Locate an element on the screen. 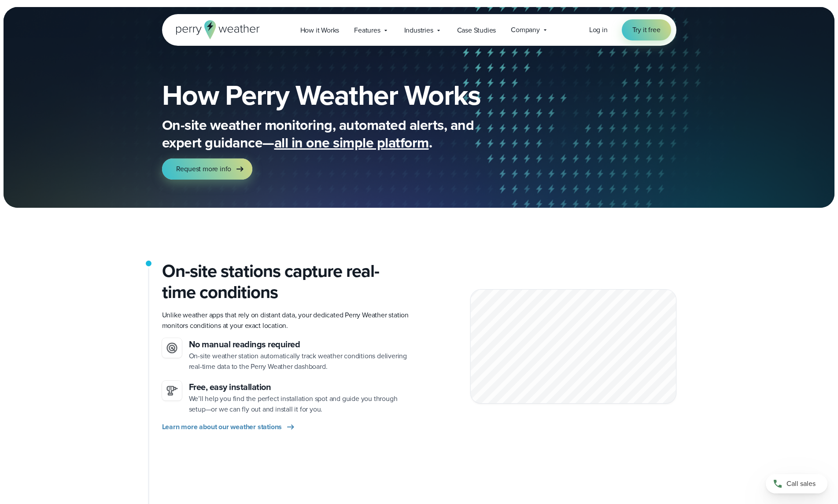 The height and width of the screenshot is (504, 838). h2: On-site stations capture real-time conditions is located at coordinates (287, 282).